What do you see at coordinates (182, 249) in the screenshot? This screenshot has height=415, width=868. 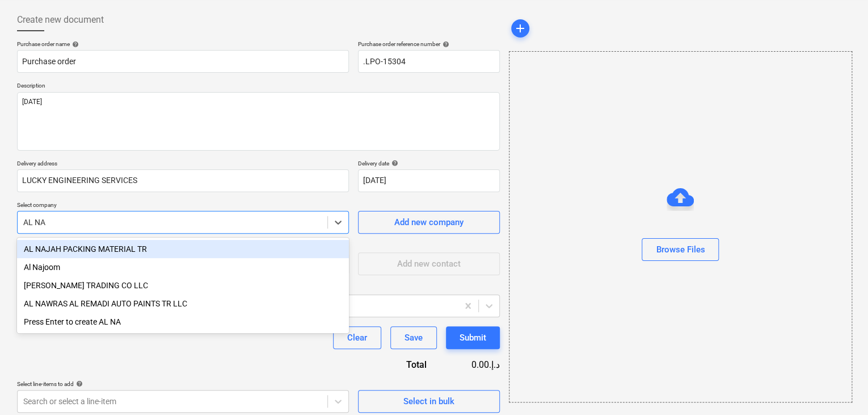 I see `div: AL NAJAH PACKING MATERIAL TR` at bounding box center [182, 249].